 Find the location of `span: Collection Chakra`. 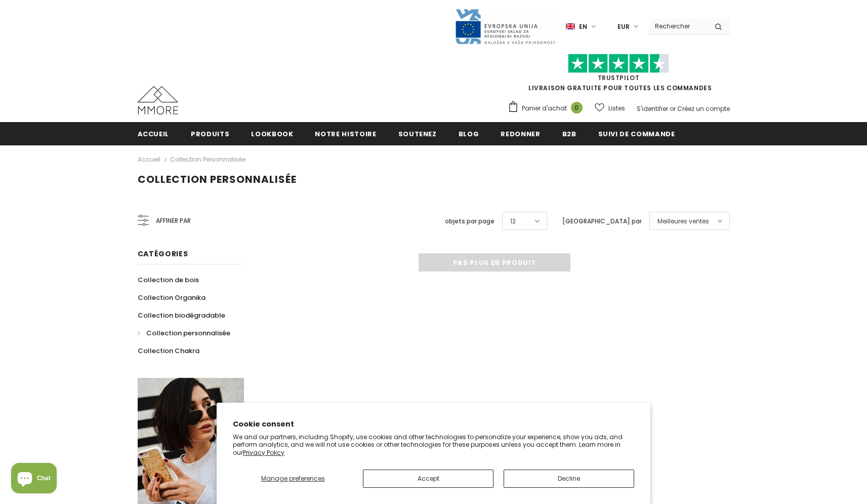

span: Collection Chakra is located at coordinates (169, 350).